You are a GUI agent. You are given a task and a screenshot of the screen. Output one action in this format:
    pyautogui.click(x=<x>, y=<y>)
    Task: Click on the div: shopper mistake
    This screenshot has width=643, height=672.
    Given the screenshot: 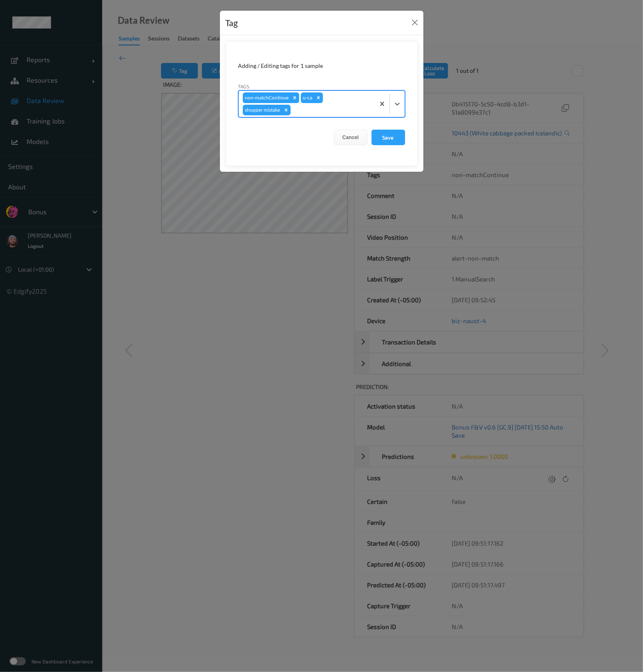 What is the action you would take?
    pyautogui.click(x=262, y=110)
    